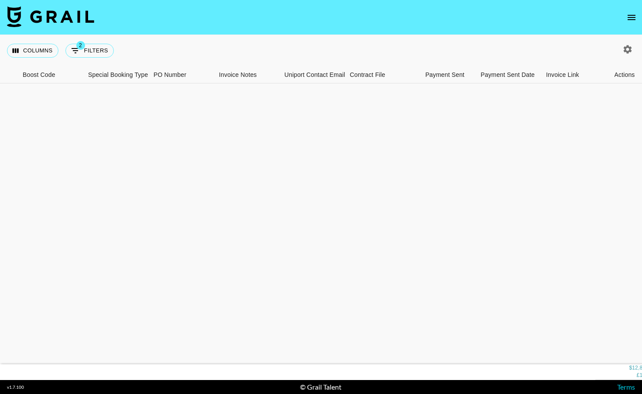 The height and width of the screenshot is (394, 642). I want to click on button: Select columns, so click(33, 51).